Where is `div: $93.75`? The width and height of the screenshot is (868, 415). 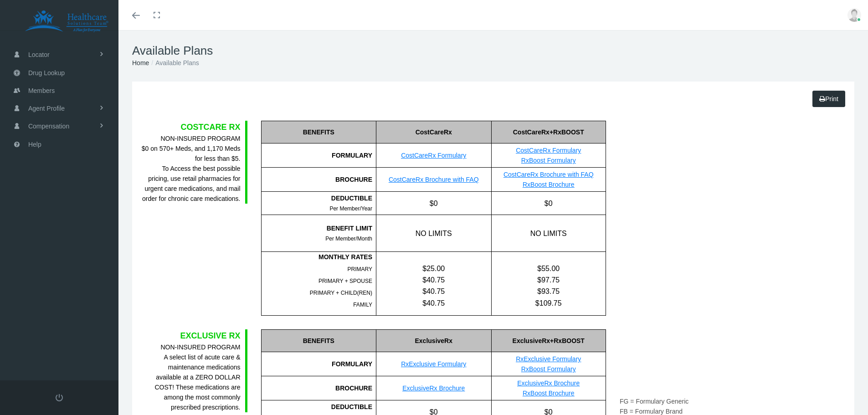
div: $93.75 is located at coordinates (549, 292).